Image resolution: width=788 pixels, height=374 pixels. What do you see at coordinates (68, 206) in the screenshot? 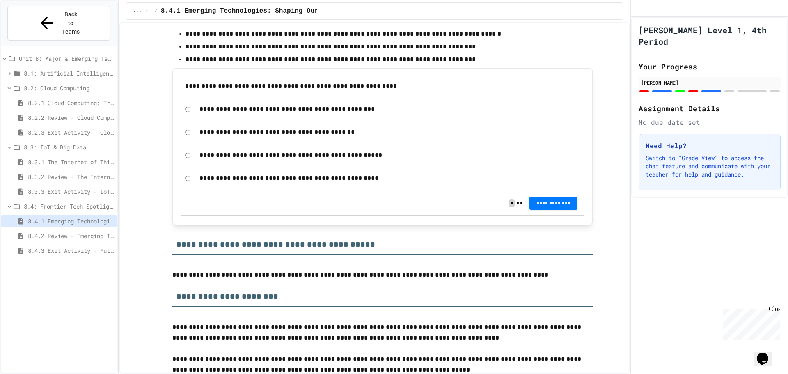
I see `span: 8.4: Frontier Tech Spotlight` at bounding box center [68, 206].